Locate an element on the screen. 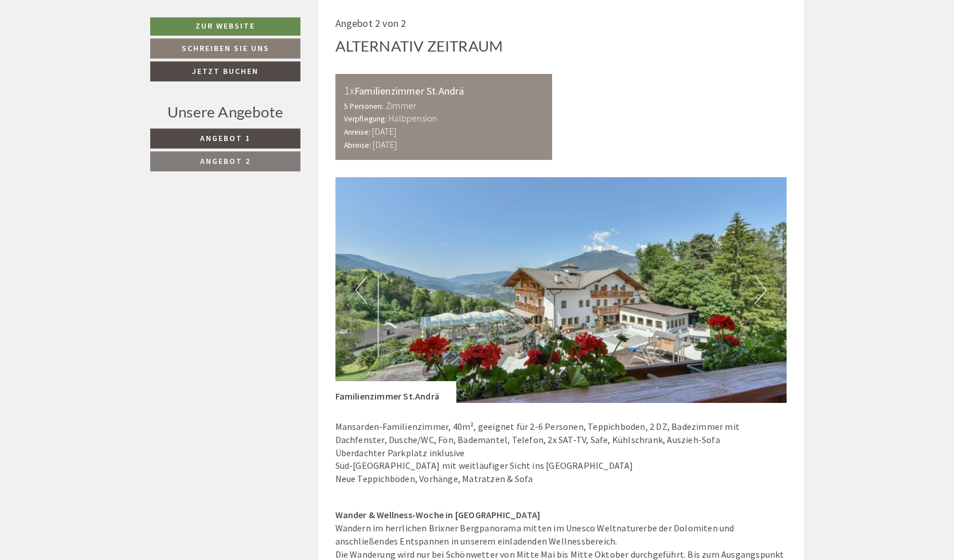  div: Alternativ Zeitraum is located at coordinates (419, 45).